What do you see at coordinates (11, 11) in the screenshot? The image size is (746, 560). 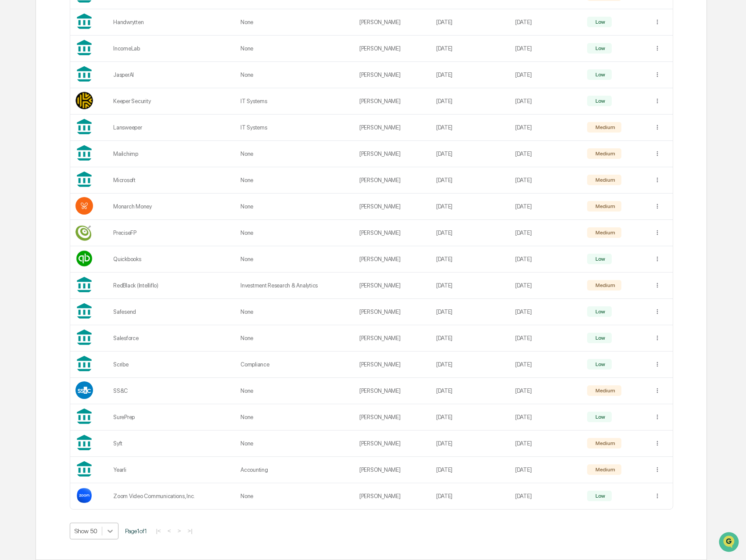 I see `button: Open customer support` at bounding box center [11, 11].